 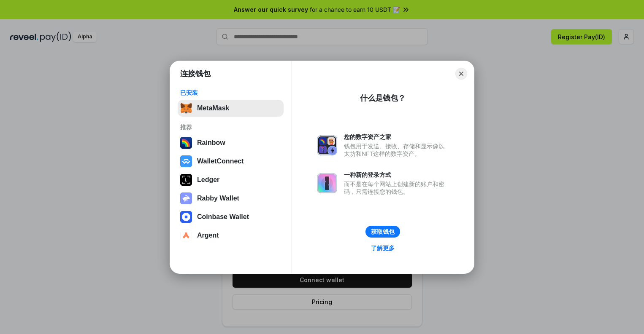 What do you see at coordinates (223, 217) in the screenshot?
I see `div: Coinbase Wallet` at bounding box center [223, 217].